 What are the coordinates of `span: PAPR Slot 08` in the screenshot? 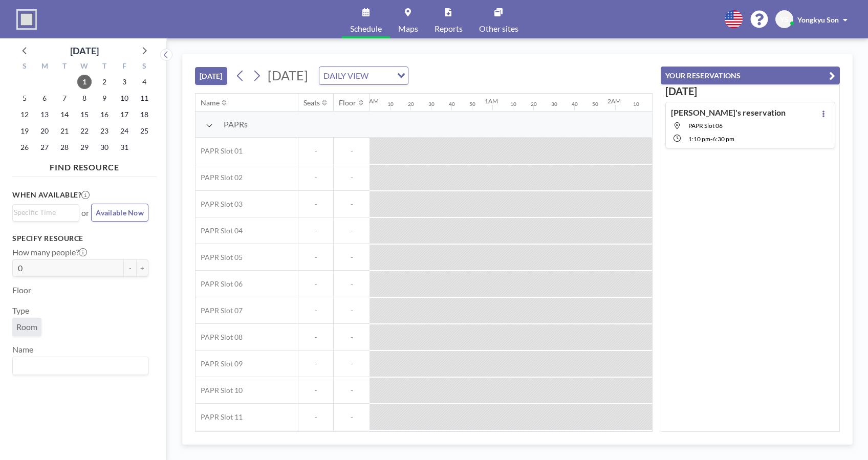 It's located at (219, 337).